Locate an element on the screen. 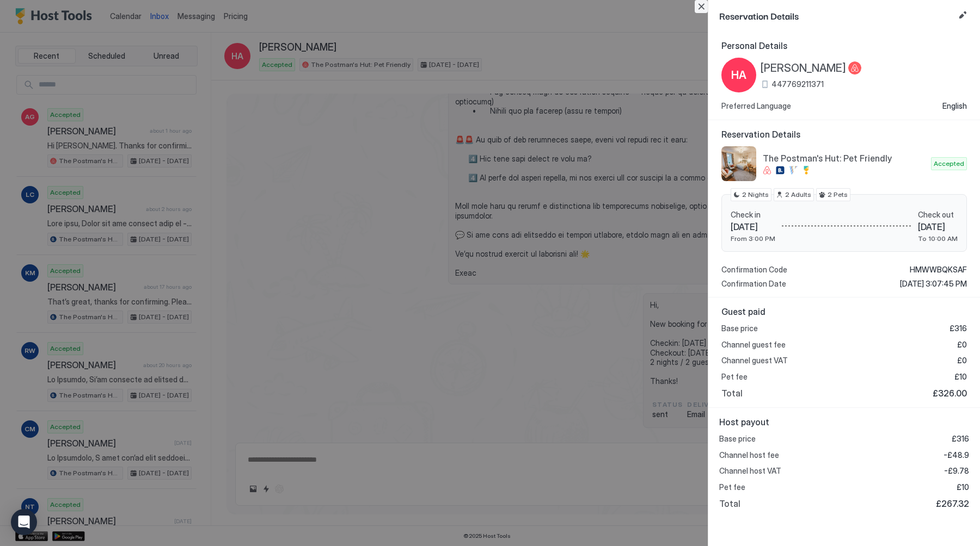 This screenshot has width=980, height=546. span: HA is located at coordinates (739, 75).